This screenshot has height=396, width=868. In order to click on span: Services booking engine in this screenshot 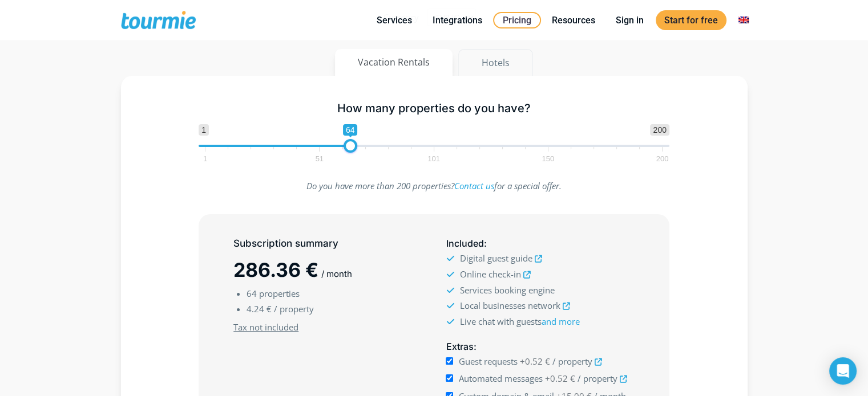, I will do `click(507, 290)`.